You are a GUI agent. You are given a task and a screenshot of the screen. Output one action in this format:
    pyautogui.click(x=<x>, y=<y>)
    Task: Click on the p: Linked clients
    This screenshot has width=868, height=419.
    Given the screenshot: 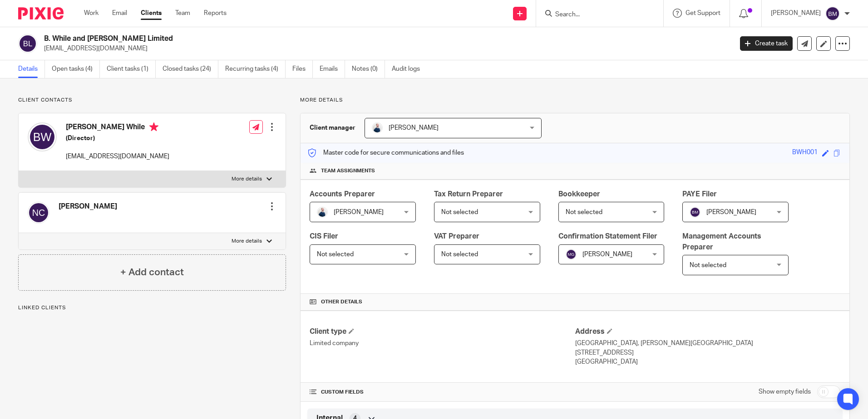 What is the action you would take?
    pyautogui.click(x=152, y=308)
    